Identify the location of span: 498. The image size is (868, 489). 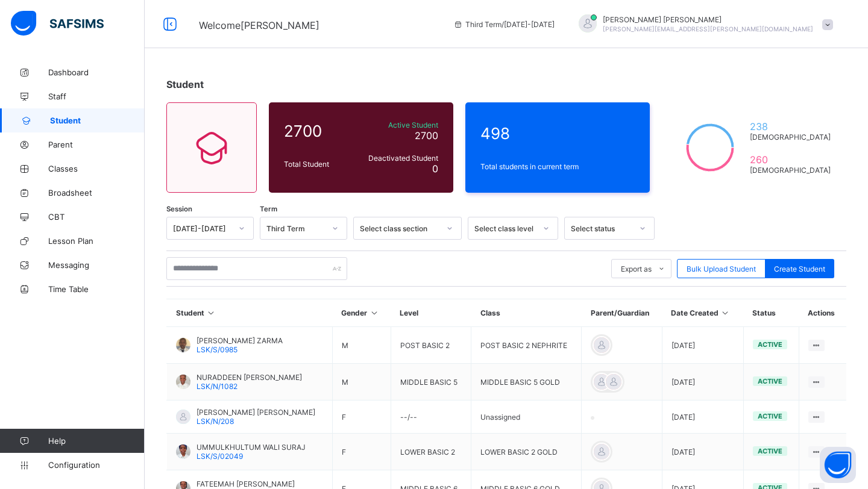
(557, 133).